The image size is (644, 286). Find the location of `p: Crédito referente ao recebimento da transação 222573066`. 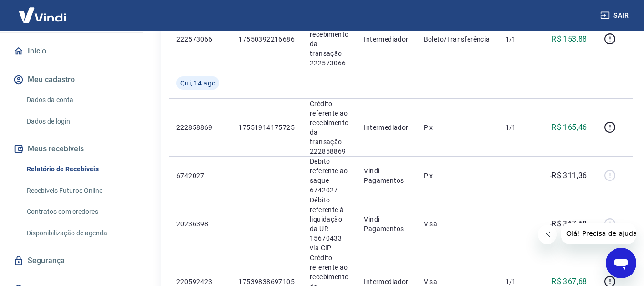

p: Crédito referente ao recebimento da transação 222573066 is located at coordinates (329, 39).